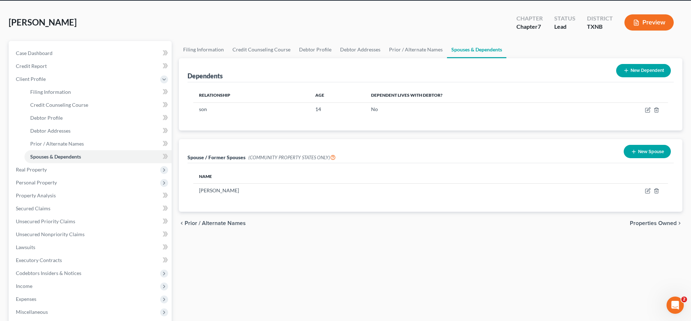  What do you see at coordinates (26, 247) in the screenshot?
I see `span: Lawsuits` at bounding box center [26, 247].